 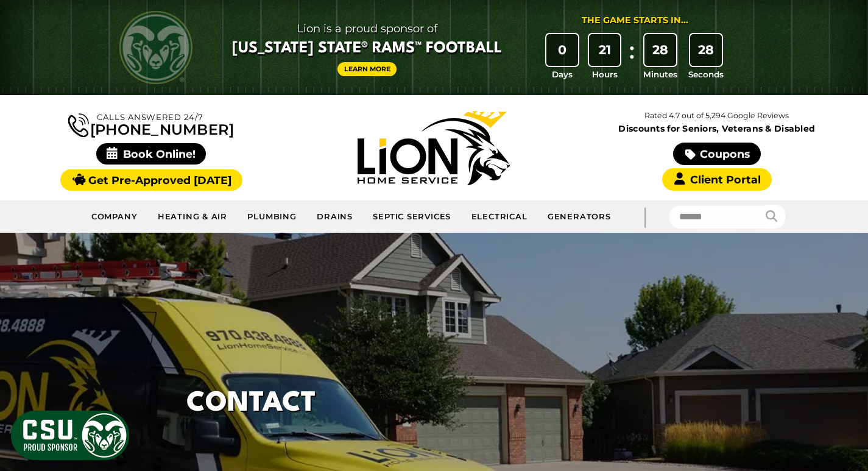 What do you see at coordinates (434, 148) in the screenshot?
I see `img: Lion Home Service` at bounding box center [434, 148].